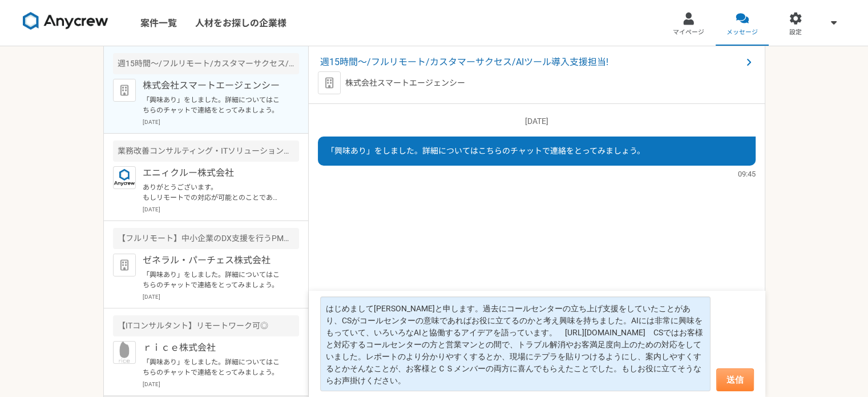  Describe the element at coordinates (124, 352) in the screenshot. I see `img: rice_gray.png` at that location.